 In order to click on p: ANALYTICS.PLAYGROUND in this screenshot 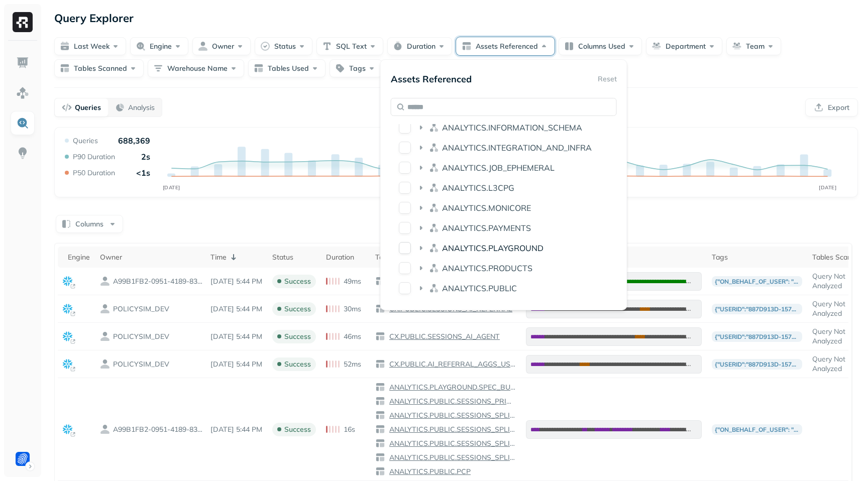, I will do `click(492, 248)`.